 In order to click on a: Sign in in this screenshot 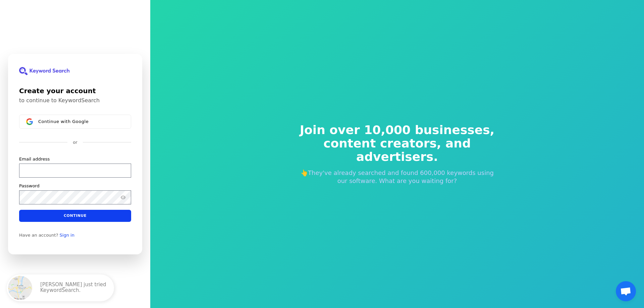, I will do `click(67, 235)`.